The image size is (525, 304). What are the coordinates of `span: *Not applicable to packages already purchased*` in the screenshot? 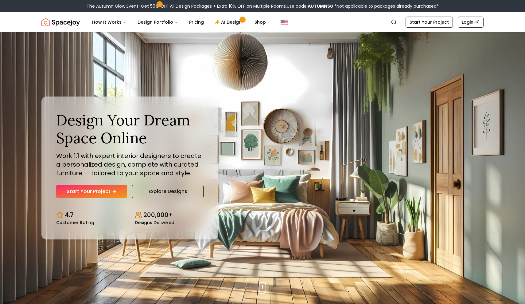 It's located at (386, 6).